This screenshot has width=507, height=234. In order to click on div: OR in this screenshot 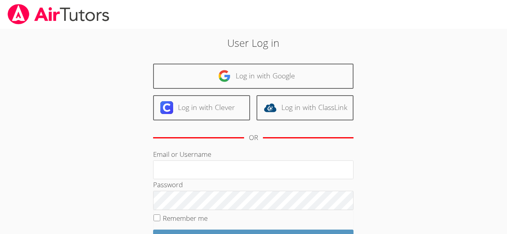, I will do `click(253, 138)`.